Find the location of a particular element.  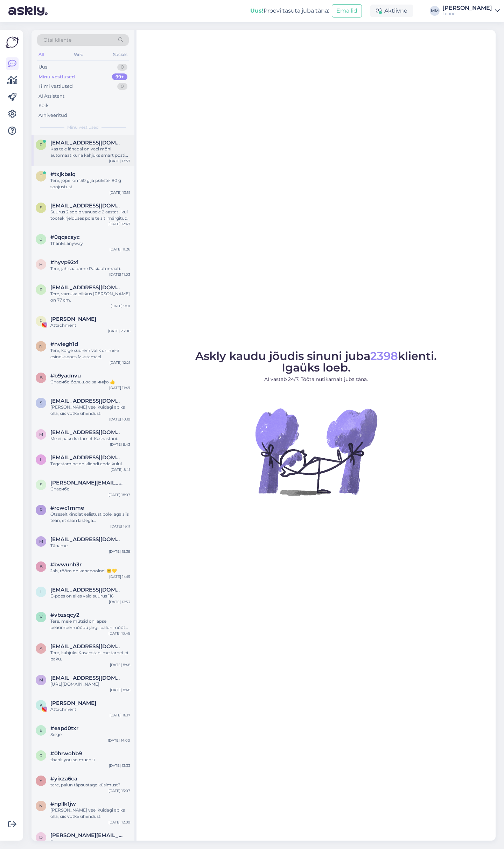

span: inita111@inbox.lv is located at coordinates (86, 590).